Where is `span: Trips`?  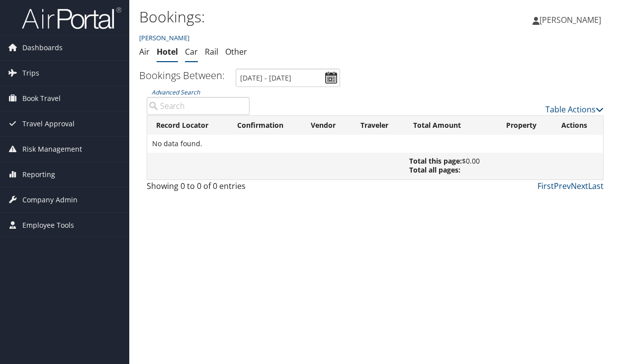
span: Trips is located at coordinates (31, 73).